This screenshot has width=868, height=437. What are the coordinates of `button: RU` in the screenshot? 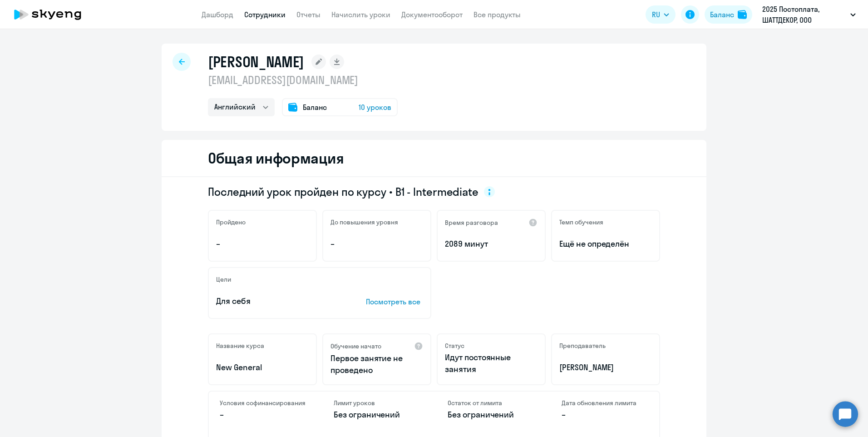 It's located at (660, 15).